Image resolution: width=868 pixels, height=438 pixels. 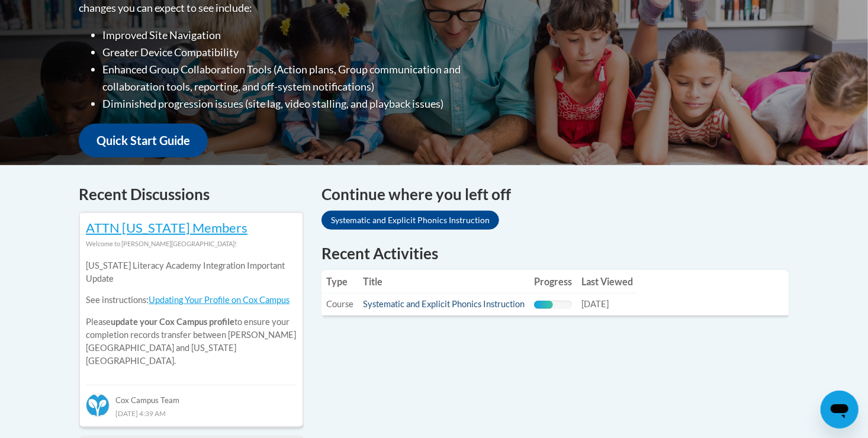 I want to click on h1: Recent Activities, so click(x=555, y=253).